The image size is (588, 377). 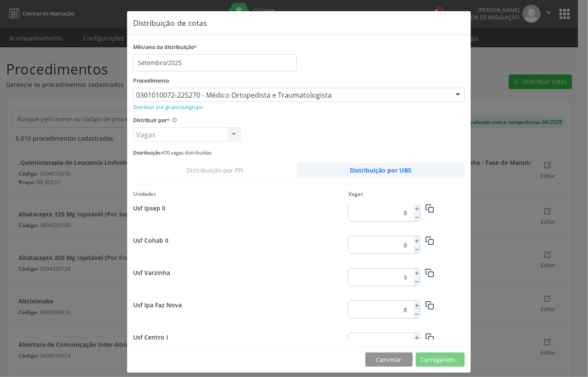 What do you see at coordinates (215, 170) in the screenshot?
I see `a: Distribuição por PPI` at bounding box center [215, 170].